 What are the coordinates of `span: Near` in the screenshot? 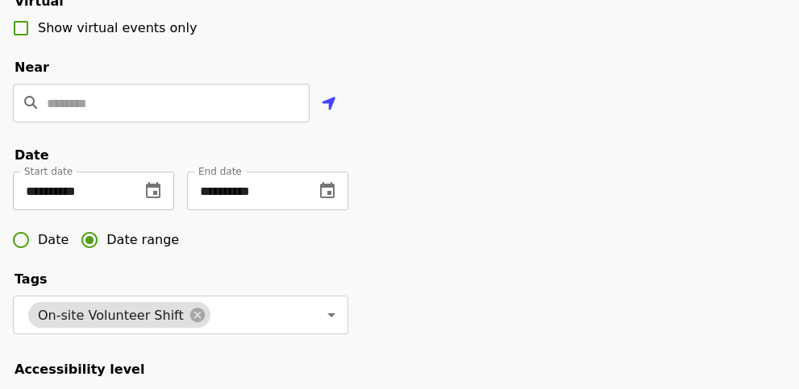 It's located at (31, 67).